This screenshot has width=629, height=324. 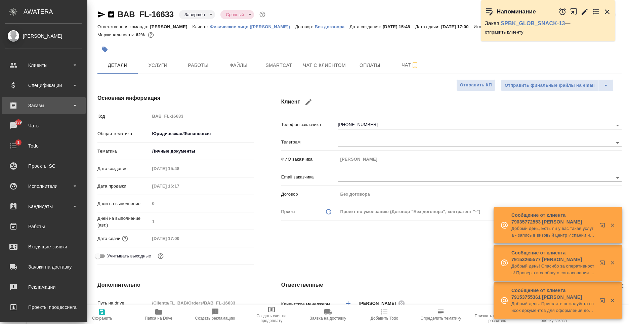 I want to click on div: Чаты, so click(x=44, y=126).